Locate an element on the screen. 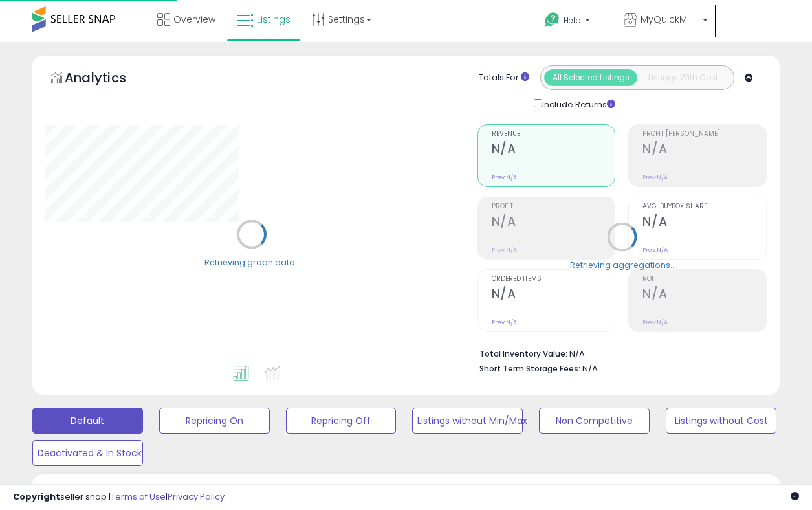  button: Deactivated & In Stock is located at coordinates (88, 453).